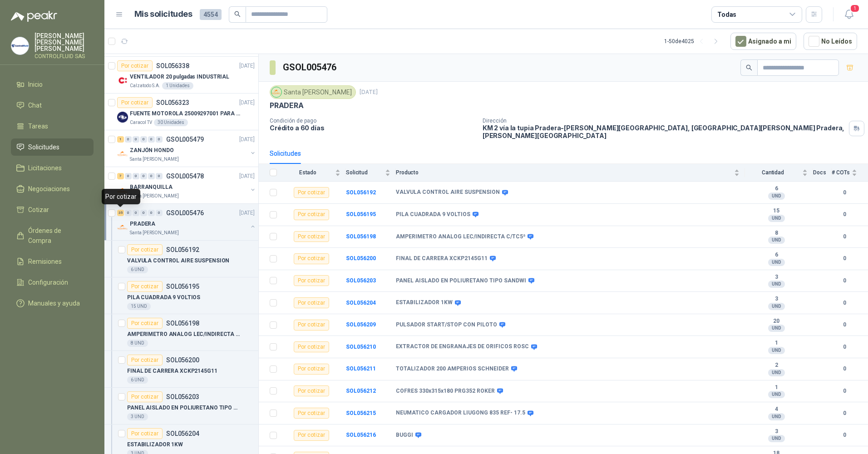 This screenshot has height=454, width=868. What do you see at coordinates (181, 332) in the screenshot?
I see `a: Por cotizarSOL056198AMPERIMETRO ANALOG LEC/INDIRECTA C/TC5ª8 UND` at bounding box center [181, 332].